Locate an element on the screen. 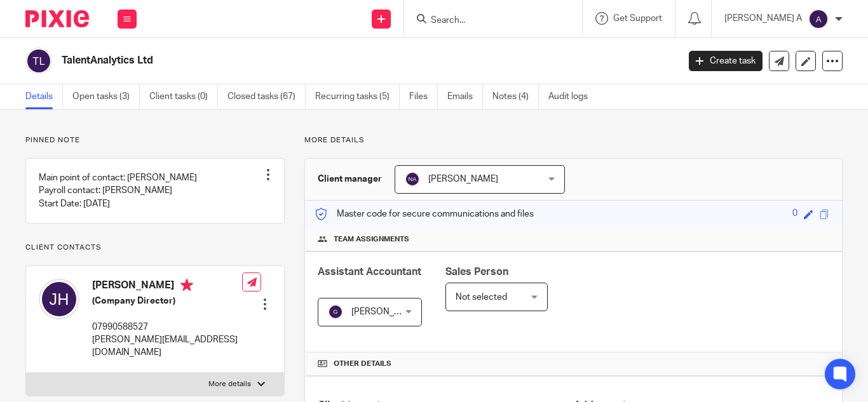  a: Client tasks (0) is located at coordinates (183, 97).